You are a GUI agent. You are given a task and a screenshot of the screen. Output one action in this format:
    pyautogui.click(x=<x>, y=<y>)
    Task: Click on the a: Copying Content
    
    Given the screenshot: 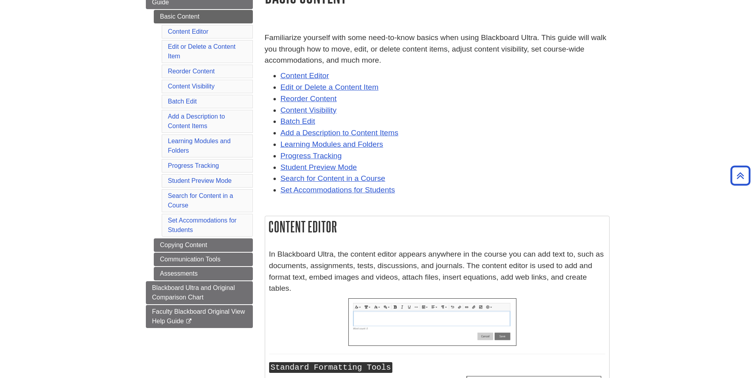 What is the action you would take?
    pyautogui.click(x=203, y=245)
    